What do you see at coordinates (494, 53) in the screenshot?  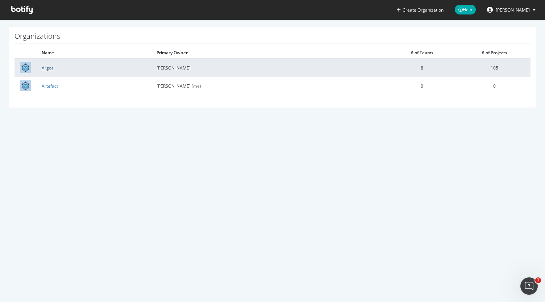 I see `th: # of Projects` at bounding box center [494, 53].